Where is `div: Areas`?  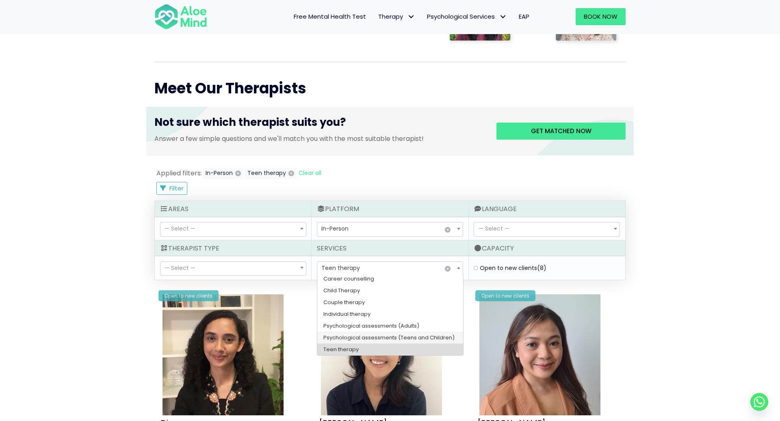 div: Areas is located at coordinates (233, 209).